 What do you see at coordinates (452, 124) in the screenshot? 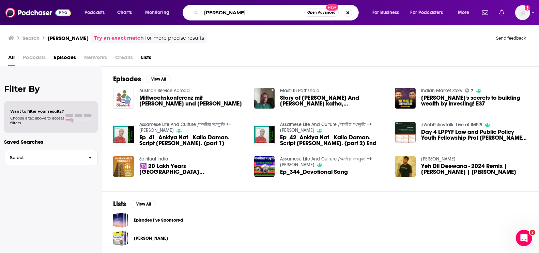
I see `a: #WebPolicyTalk: Live at IMPRI` at bounding box center [452, 124].